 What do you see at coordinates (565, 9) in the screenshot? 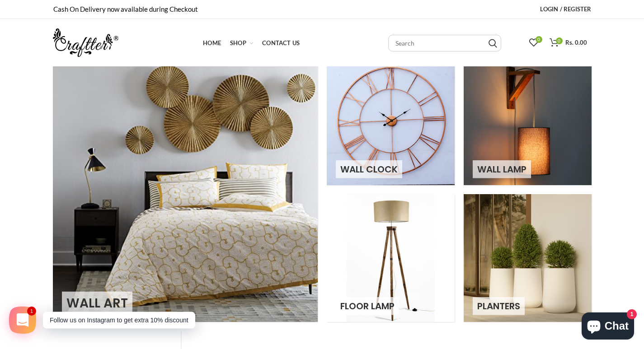
I see `span: Login / Register` at bounding box center [565, 9].